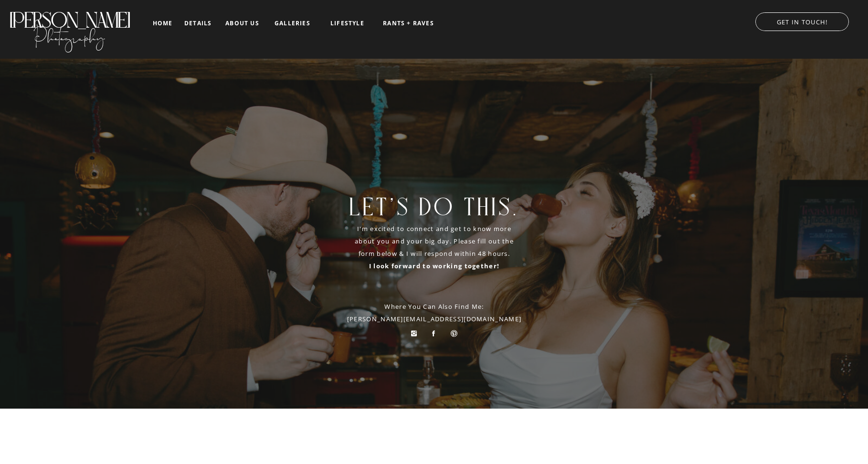  Describe the element at coordinates (242, 23) in the screenshot. I see `nav: about us` at that location.